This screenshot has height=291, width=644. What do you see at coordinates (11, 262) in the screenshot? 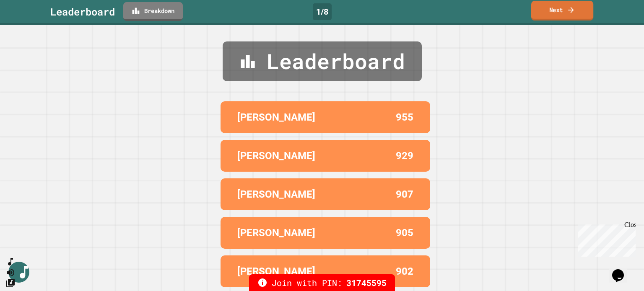
I see `button: SpeedDial basic example` at bounding box center [11, 262].